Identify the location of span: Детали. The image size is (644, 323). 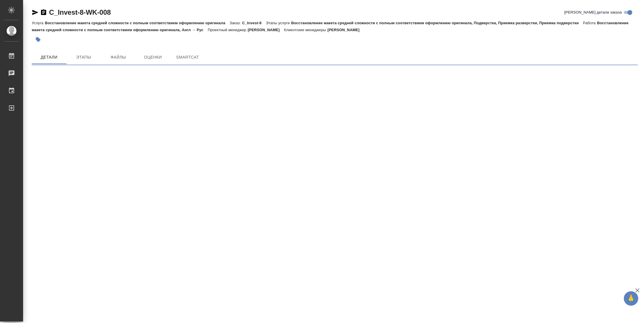
(49, 57).